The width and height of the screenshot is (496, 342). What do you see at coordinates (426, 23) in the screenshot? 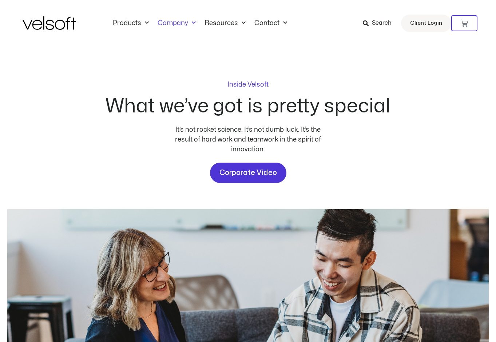
I see `span: Client Login` at bounding box center [426, 23].